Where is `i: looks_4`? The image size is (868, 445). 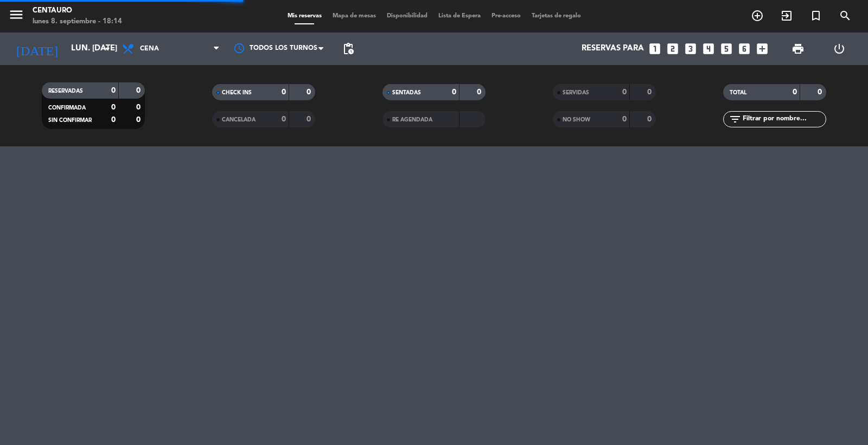 i: looks_4 is located at coordinates (708, 48).